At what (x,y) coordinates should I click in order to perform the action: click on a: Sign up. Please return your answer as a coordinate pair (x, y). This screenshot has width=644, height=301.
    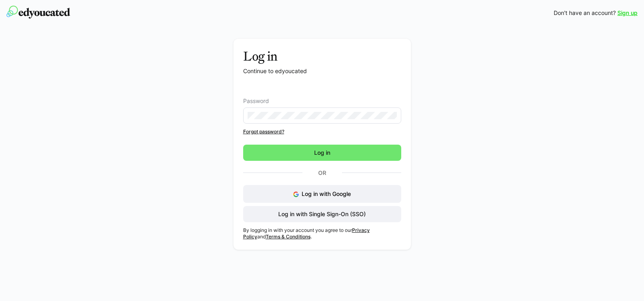
    Looking at the image, I should click on (627, 13).